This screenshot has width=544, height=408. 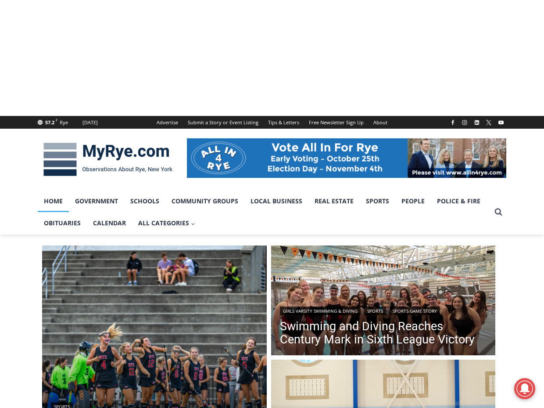 What do you see at coordinates (53, 201) in the screenshot?
I see `a: Home` at bounding box center [53, 201].